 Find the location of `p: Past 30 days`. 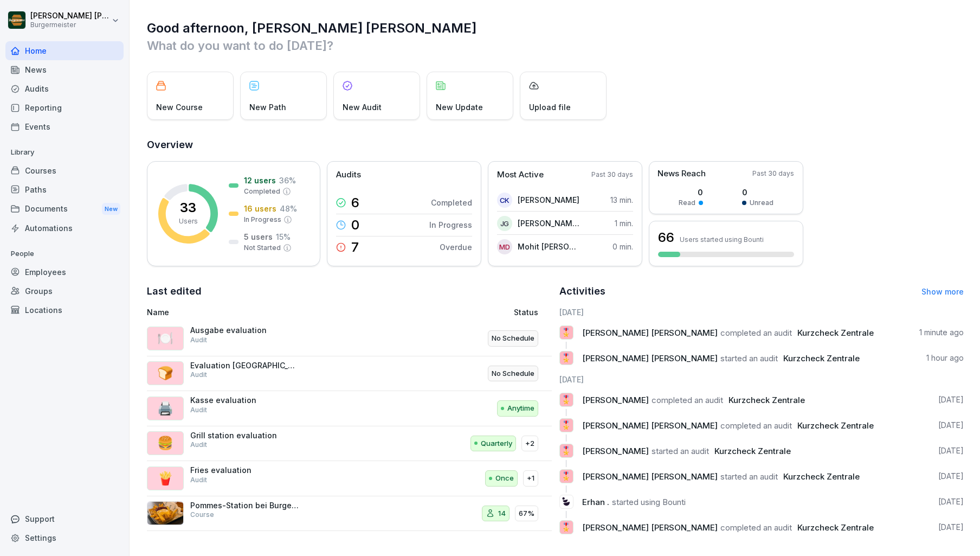

p: Past 30 days is located at coordinates (773, 173).